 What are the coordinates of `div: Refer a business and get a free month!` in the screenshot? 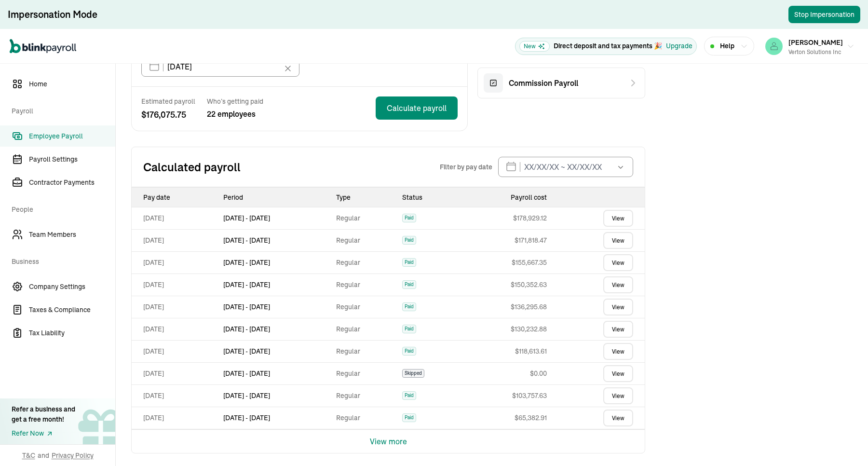 It's located at (44, 414).